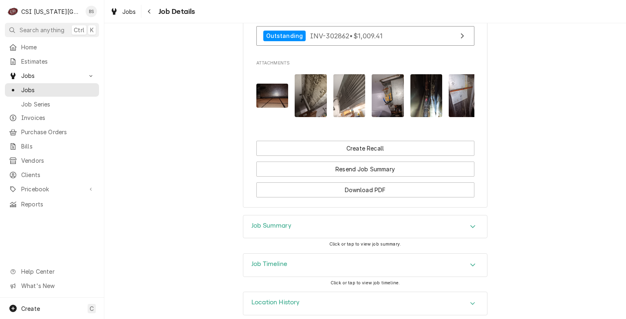 This screenshot has width=626, height=319. What do you see at coordinates (13, 11) in the screenshot?
I see `div: CSI Kansas City's Avatar` at bounding box center [13, 11].